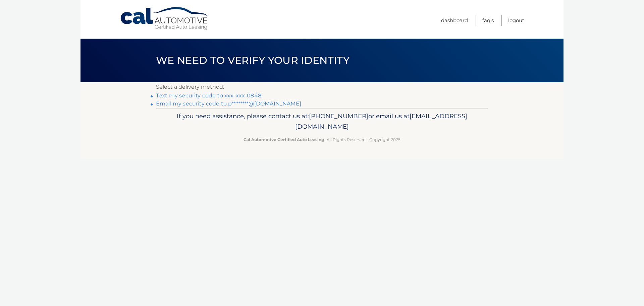 The height and width of the screenshot is (306, 644). What do you see at coordinates (284, 139) in the screenshot?
I see `strong: Cal Automotive Certified Auto Leasing` at bounding box center [284, 139].